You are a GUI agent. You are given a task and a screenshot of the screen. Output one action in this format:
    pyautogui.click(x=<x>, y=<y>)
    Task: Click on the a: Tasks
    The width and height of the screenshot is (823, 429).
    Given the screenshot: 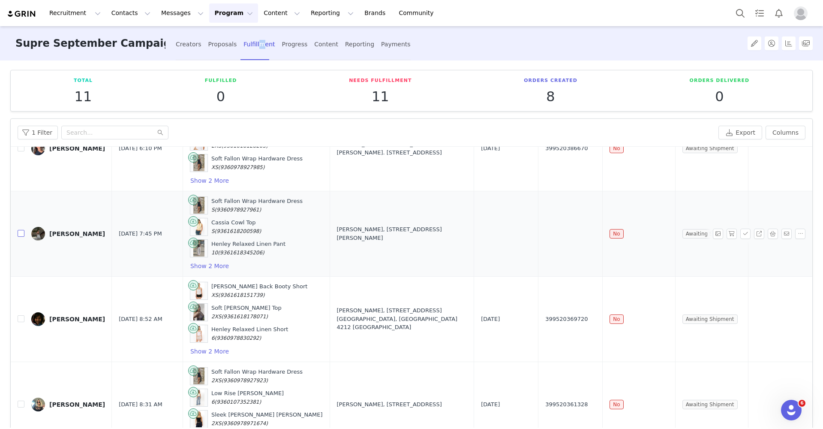 What is the action you would take?
    pyautogui.click(x=760, y=13)
    